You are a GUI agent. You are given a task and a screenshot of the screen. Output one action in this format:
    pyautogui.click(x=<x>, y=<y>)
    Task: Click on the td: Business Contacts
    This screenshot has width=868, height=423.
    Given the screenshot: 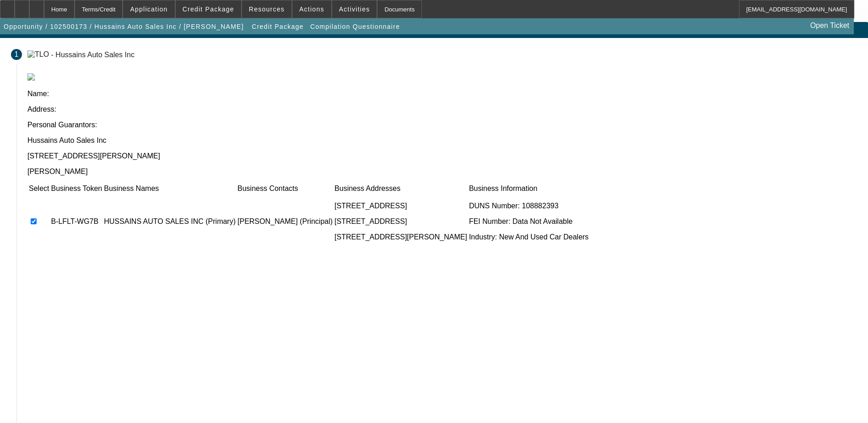 What is the action you would take?
    pyautogui.click(x=285, y=189)
    